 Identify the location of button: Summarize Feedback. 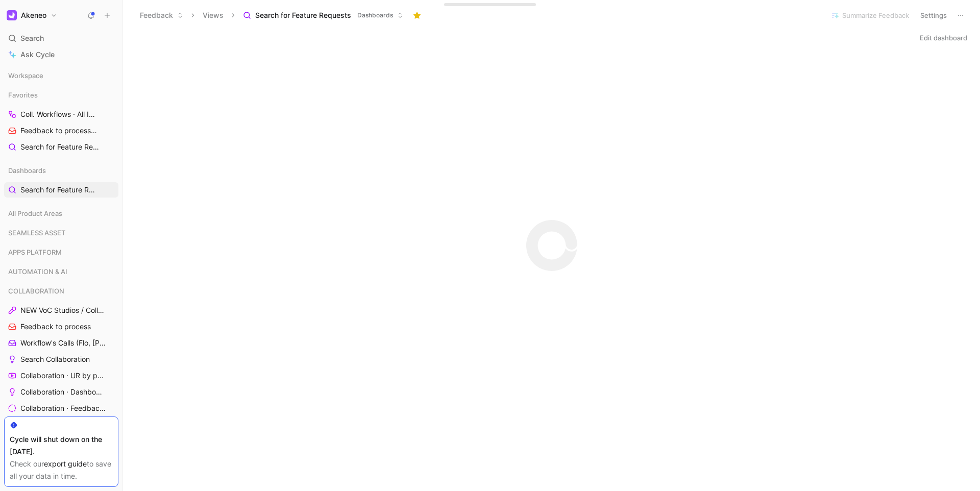
(870, 15).